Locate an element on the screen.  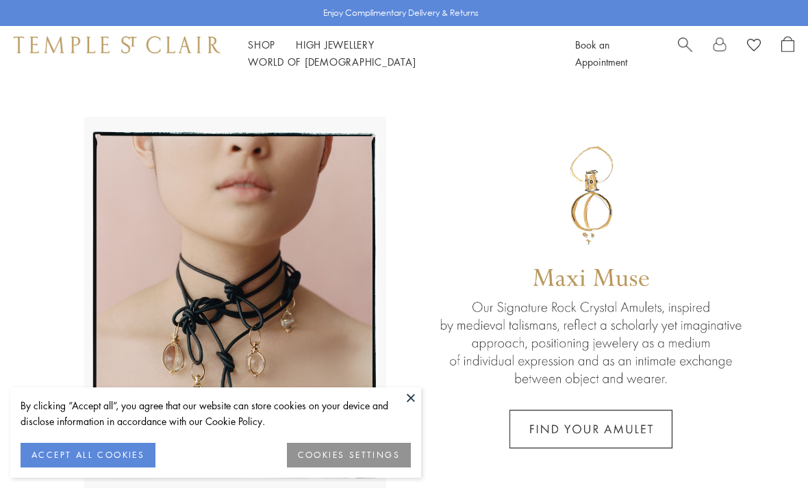
button: COOKIES SETTINGS is located at coordinates (349, 455).